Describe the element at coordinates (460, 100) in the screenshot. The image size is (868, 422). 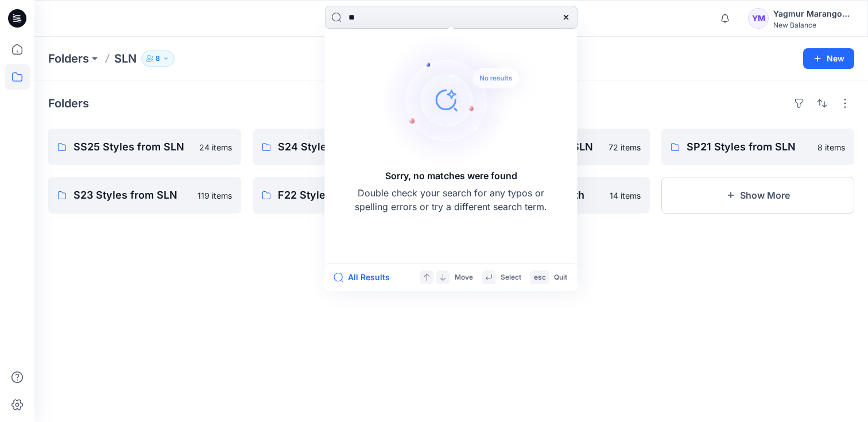
I see `img: Sorry, no matches were found` at that location.